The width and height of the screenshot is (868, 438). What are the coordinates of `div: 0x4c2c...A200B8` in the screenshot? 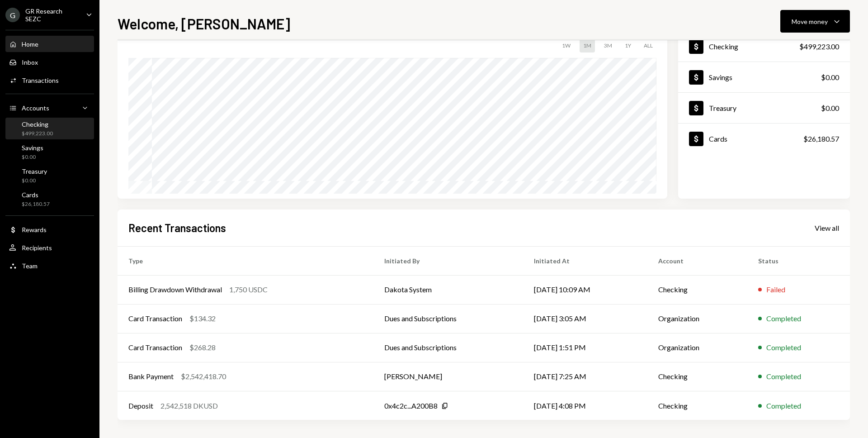 It's located at (411, 406).